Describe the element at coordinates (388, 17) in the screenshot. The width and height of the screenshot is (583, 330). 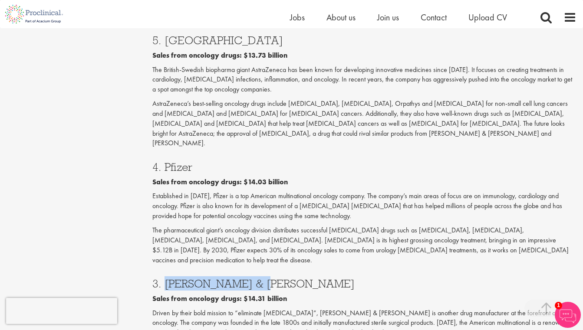
I see `span: Join us` at that location.